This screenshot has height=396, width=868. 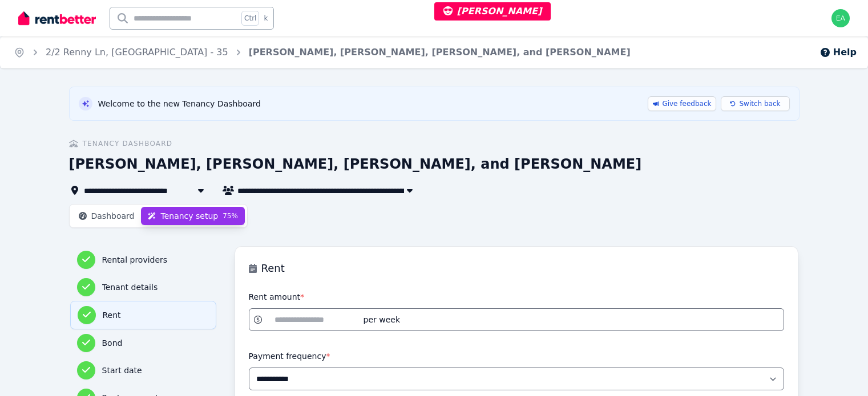 What do you see at coordinates (113, 216) in the screenshot?
I see `span: Dashboard` at bounding box center [113, 216].